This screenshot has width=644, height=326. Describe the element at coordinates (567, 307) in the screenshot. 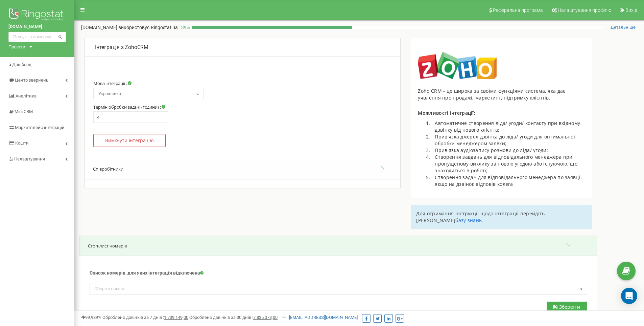

I see `button: Зберегти` at that location.